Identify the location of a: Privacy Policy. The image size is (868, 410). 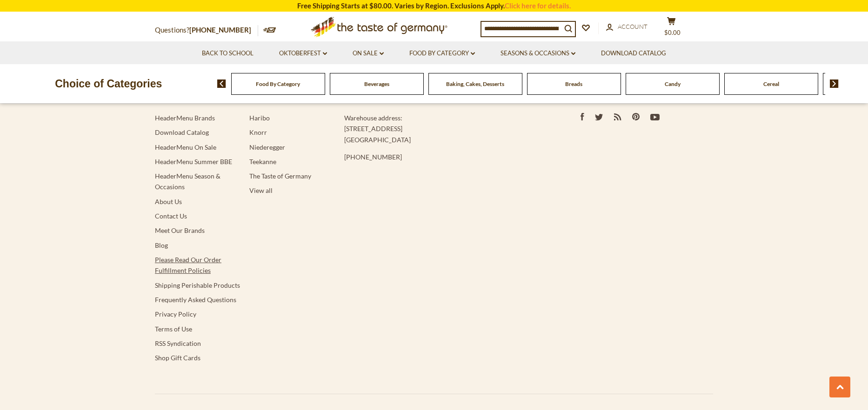
(175, 314).